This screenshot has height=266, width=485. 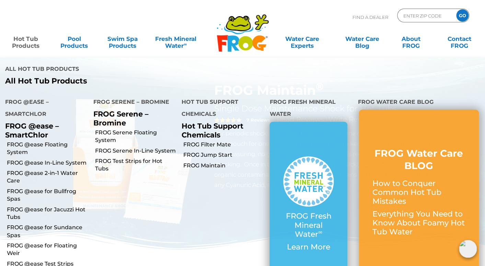 I want to click on a: FROG Test Strips for Hot Tubs, so click(x=136, y=165).